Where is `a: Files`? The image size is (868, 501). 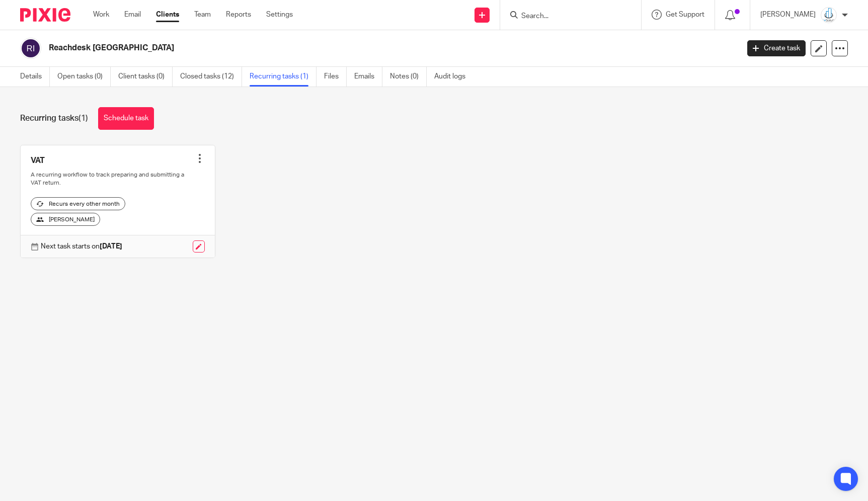
a: Files is located at coordinates (335, 76).